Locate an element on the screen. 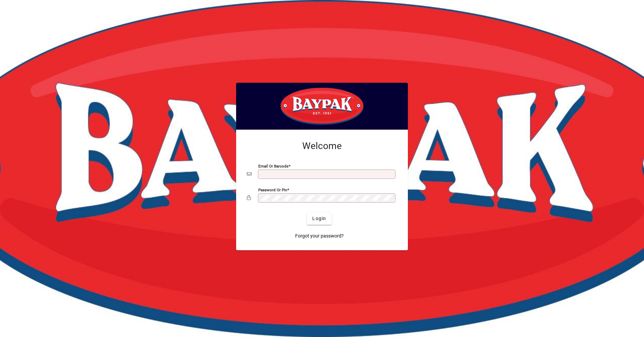 The width and height of the screenshot is (644, 337). span: Login is located at coordinates (319, 219).